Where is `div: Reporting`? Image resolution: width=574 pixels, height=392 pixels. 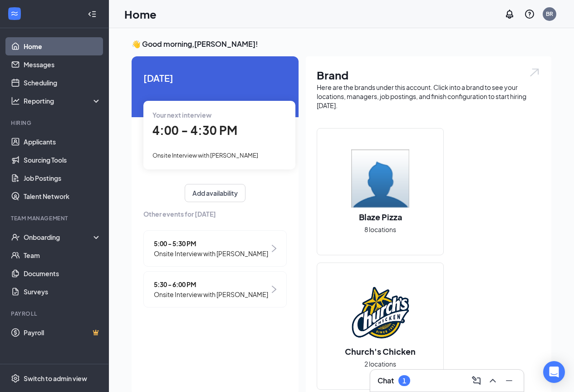 div: Reporting is located at coordinates (63, 101).